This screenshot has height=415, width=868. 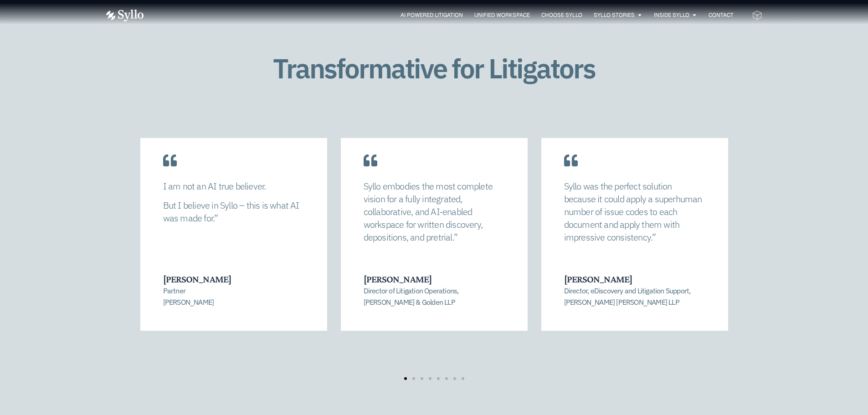 I want to click on div: 3 / 8, so click(x=634, y=246).